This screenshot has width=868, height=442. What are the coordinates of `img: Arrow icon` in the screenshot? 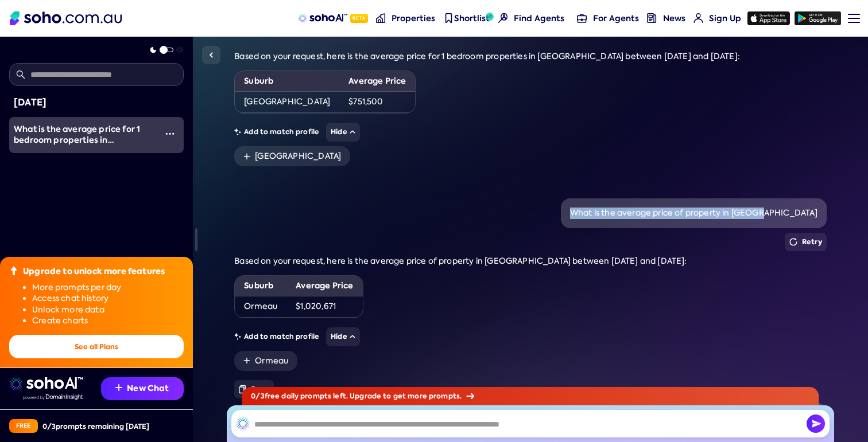 It's located at (470, 396).